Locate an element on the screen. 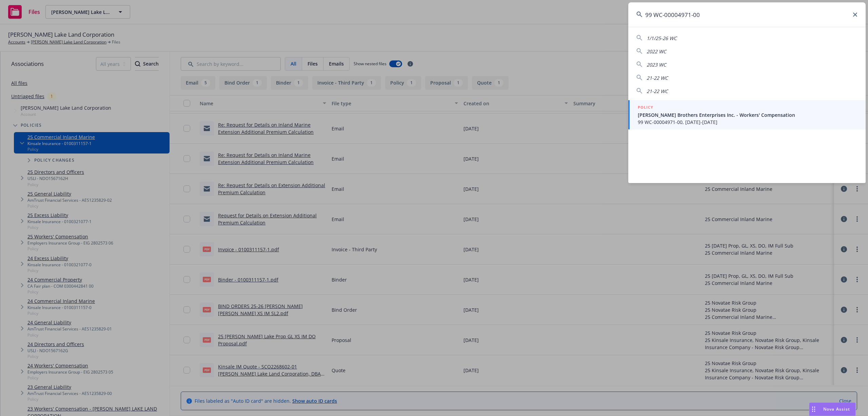 The image size is (868, 416). button: Nova Assist is located at coordinates (833, 409).